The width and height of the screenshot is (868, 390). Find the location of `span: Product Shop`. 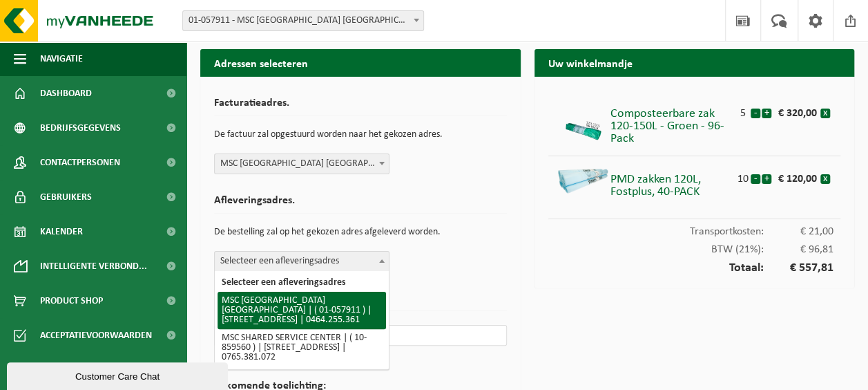

span: Product Shop is located at coordinates (71, 301).